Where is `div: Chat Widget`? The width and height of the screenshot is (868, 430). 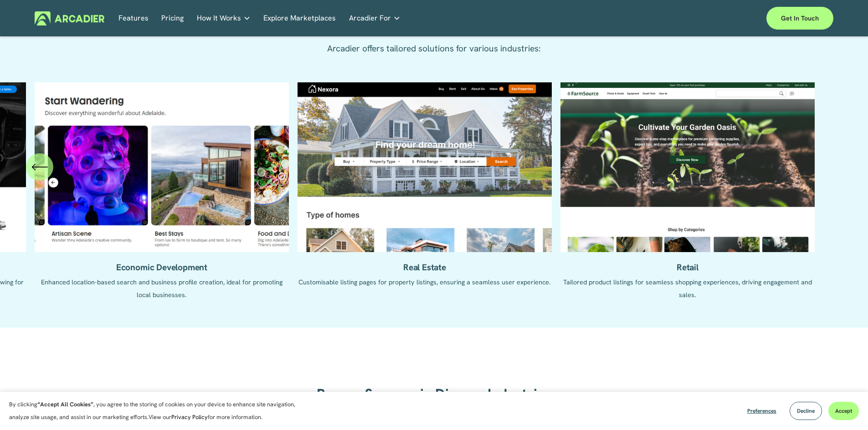
div: Chat Widget is located at coordinates (845, 408).